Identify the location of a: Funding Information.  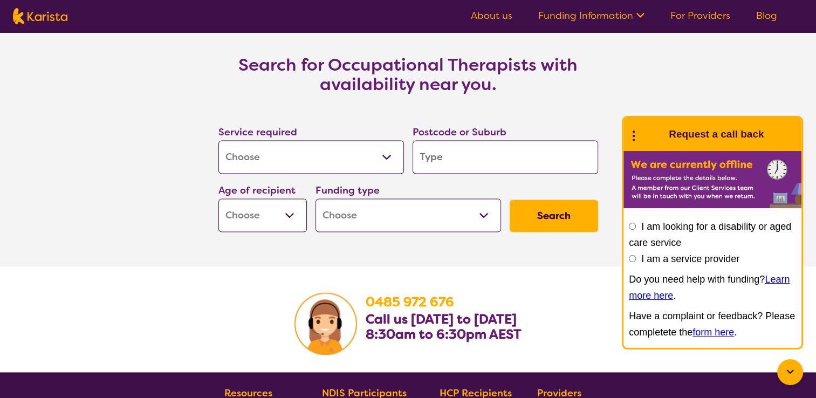
(591, 16).